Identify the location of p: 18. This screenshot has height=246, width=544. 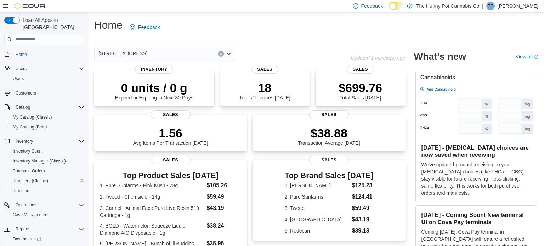
(265, 88).